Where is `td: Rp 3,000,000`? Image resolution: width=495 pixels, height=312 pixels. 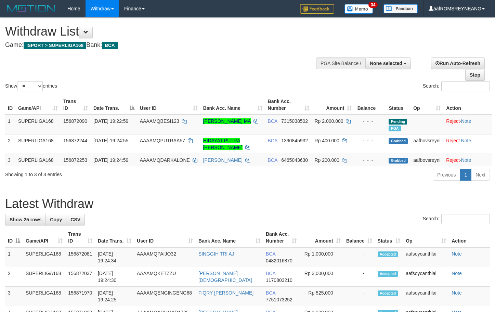 td: Rp 3,000,000 is located at coordinates (321, 276).